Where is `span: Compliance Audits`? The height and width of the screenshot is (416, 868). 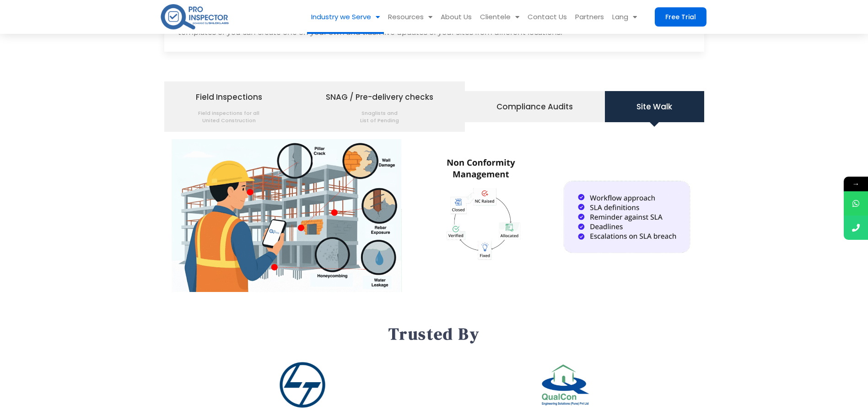 span: Compliance Audits is located at coordinates (535, 107).